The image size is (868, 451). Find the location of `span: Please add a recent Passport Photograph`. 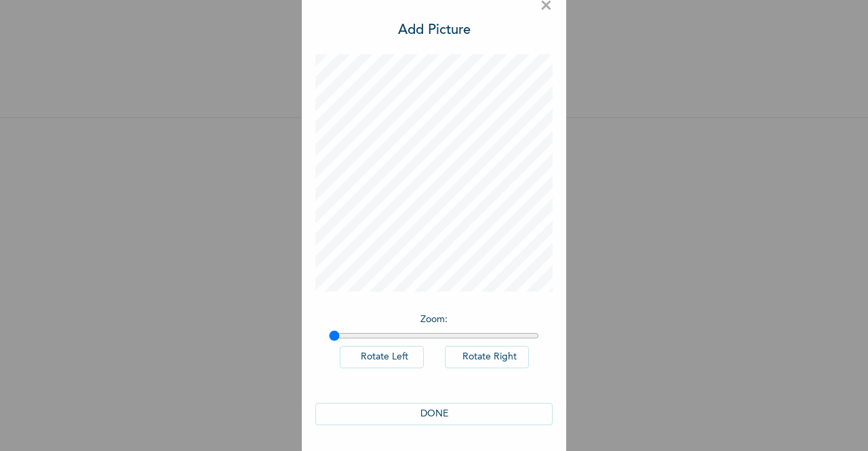

span: Please add a recent Passport Photograph is located at coordinates (434, 276).